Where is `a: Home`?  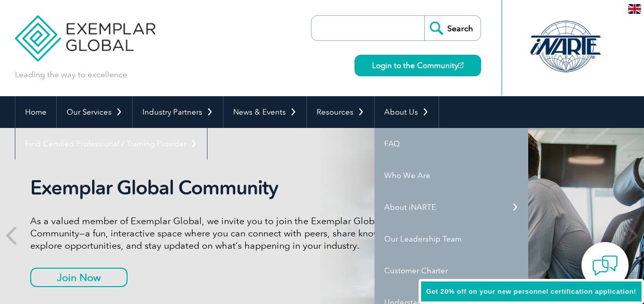
a: Home is located at coordinates (36, 112).